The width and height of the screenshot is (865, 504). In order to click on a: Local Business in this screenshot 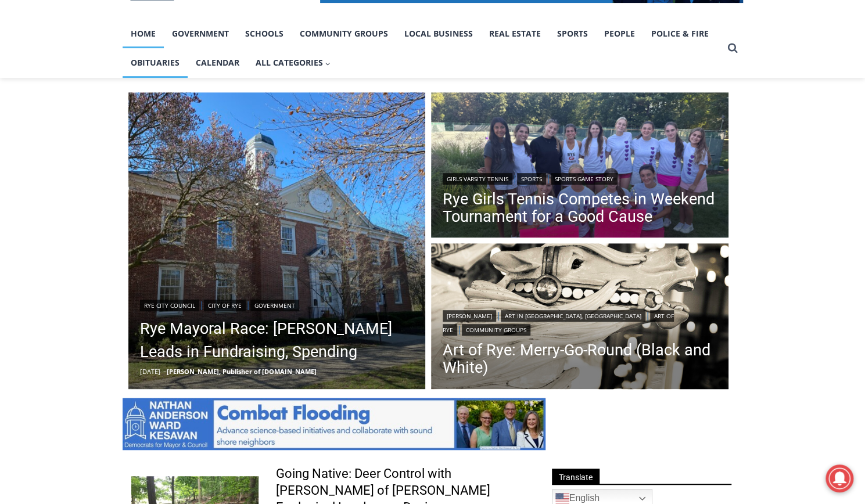, I will do `click(439, 33)`.